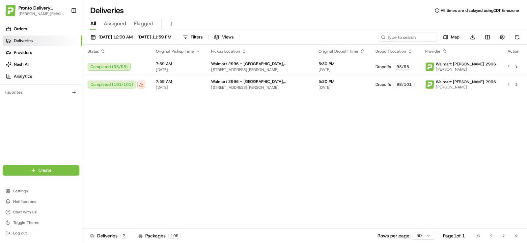 The height and width of the screenshot is (243, 527). I want to click on span: Map, so click(455, 37).